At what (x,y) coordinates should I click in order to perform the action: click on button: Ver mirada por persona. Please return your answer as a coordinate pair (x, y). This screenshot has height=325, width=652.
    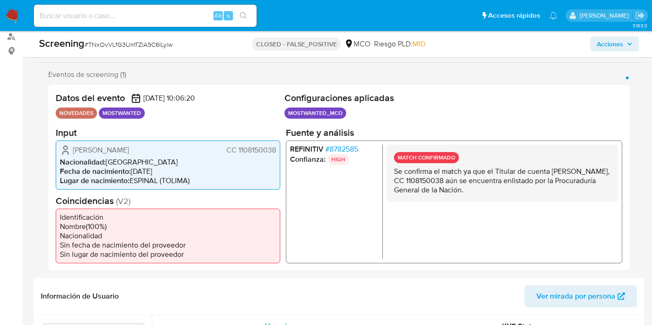
    Looking at the image, I should click on (580, 296).